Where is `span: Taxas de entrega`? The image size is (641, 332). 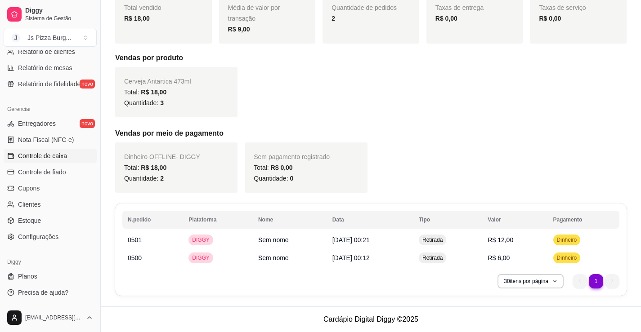
span: Taxas de entrega is located at coordinates (459, 8).